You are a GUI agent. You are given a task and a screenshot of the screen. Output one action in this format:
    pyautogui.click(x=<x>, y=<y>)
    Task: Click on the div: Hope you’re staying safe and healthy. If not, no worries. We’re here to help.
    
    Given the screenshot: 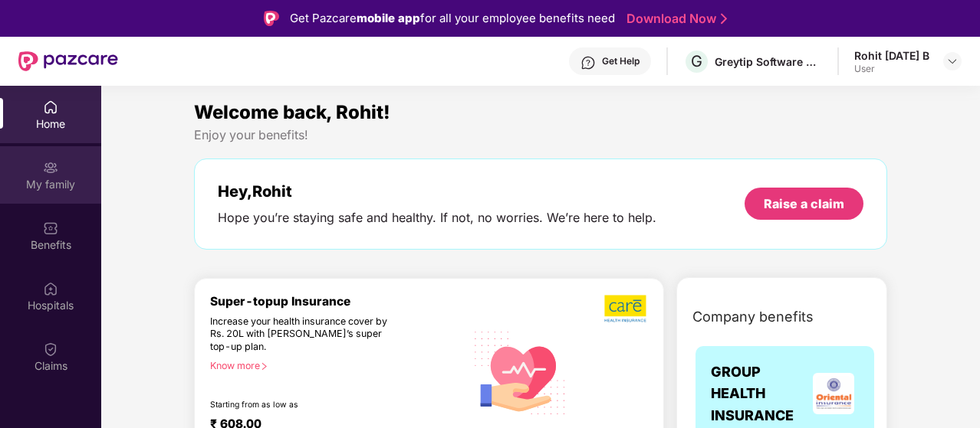 What is the action you would take?
    pyautogui.click(x=437, y=218)
    